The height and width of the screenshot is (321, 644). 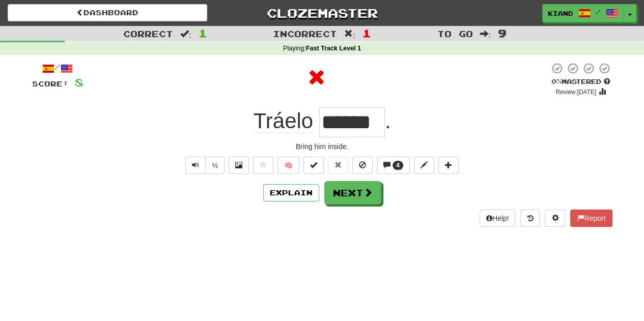 I want to click on button: Explain, so click(x=291, y=193).